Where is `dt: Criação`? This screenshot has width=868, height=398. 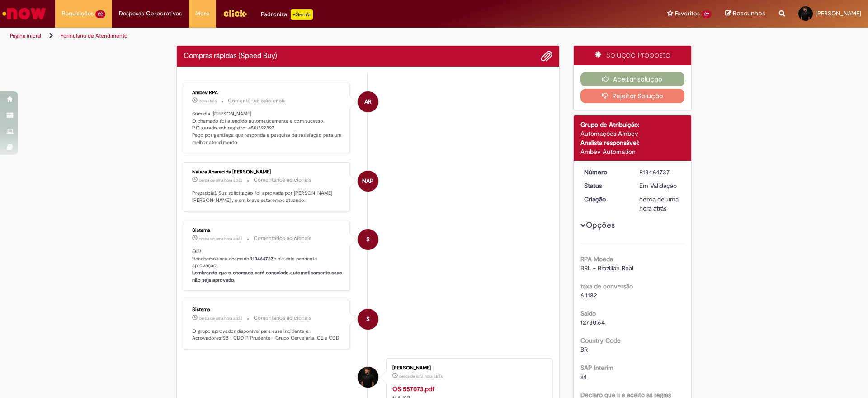 dt: Criação is located at coordinates (605, 199).